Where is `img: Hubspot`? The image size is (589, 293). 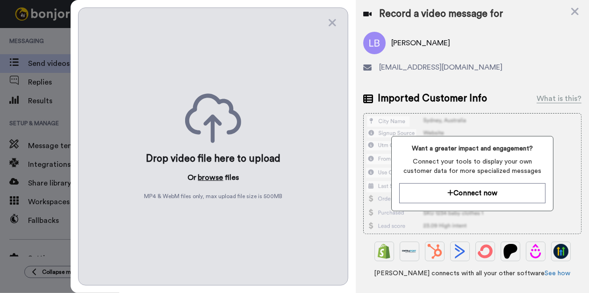
img: Hubspot is located at coordinates (434, 251).